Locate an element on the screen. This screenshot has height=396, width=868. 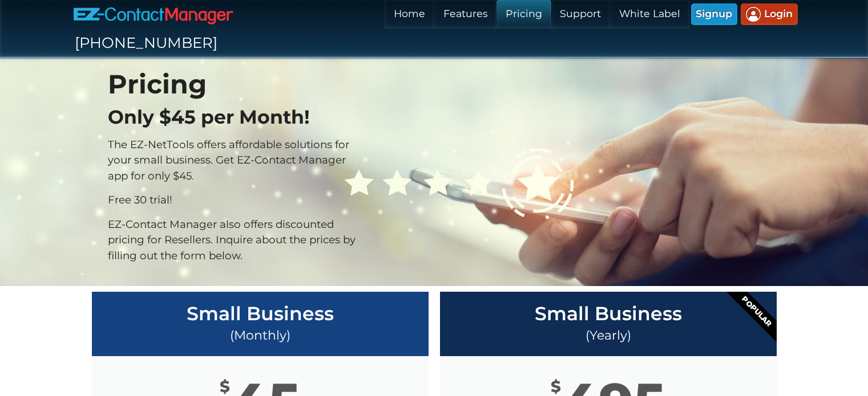
a: Signup is located at coordinates (714, 14).